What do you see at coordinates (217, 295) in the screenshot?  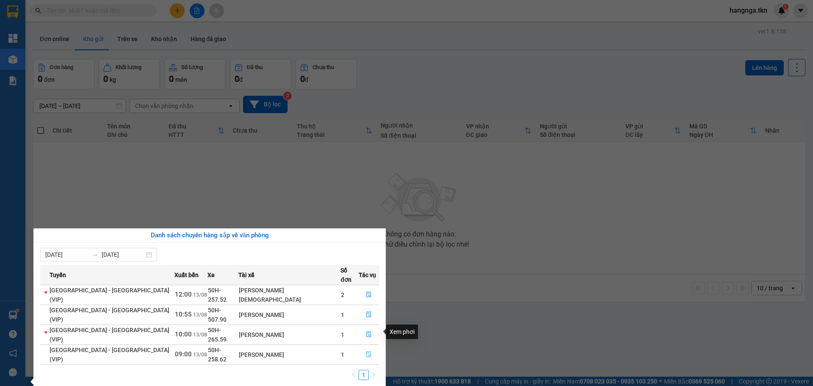 I see `span: 50H-257.52` at bounding box center [217, 295].